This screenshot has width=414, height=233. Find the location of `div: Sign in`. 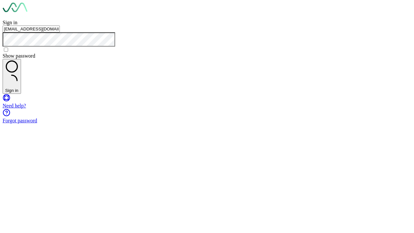

div: Sign in is located at coordinates (12, 90).